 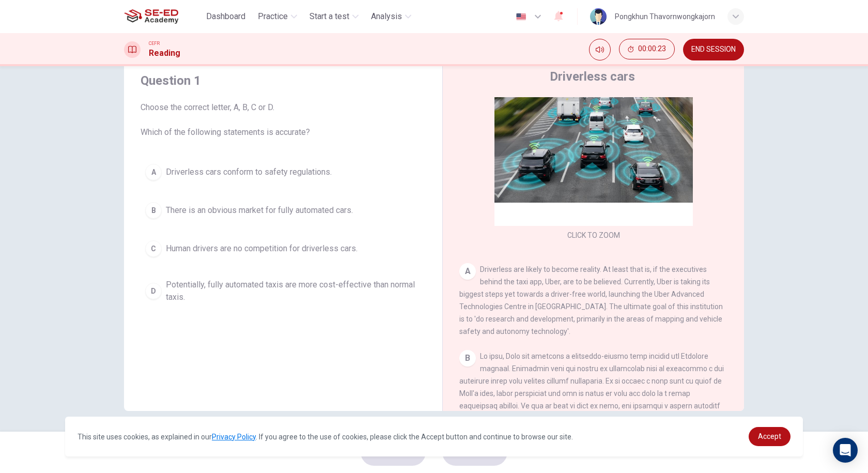 What do you see at coordinates (154, 43) in the screenshot?
I see `span: CEFR` at bounding box center [154, 43].